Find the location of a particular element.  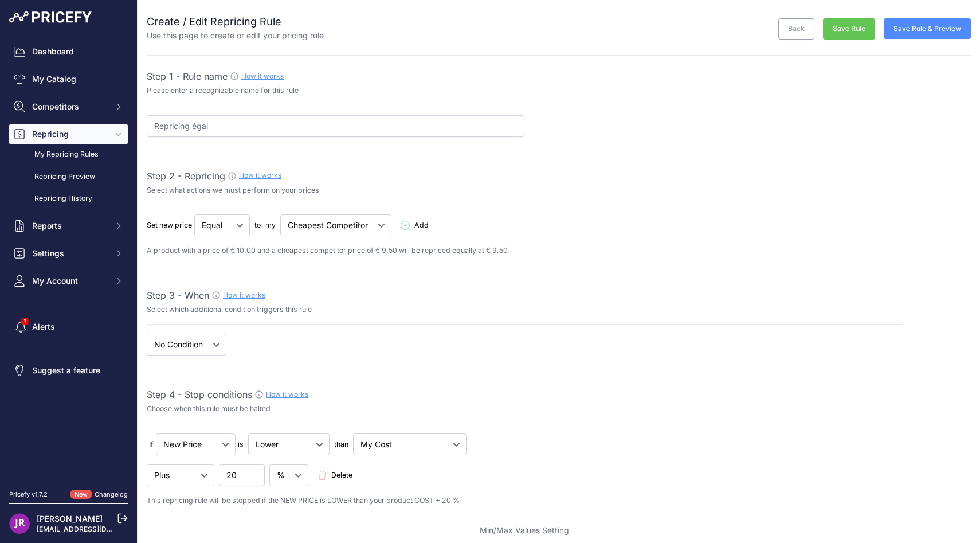

a: My Repricing Rules is located at coordinates (68, 154).